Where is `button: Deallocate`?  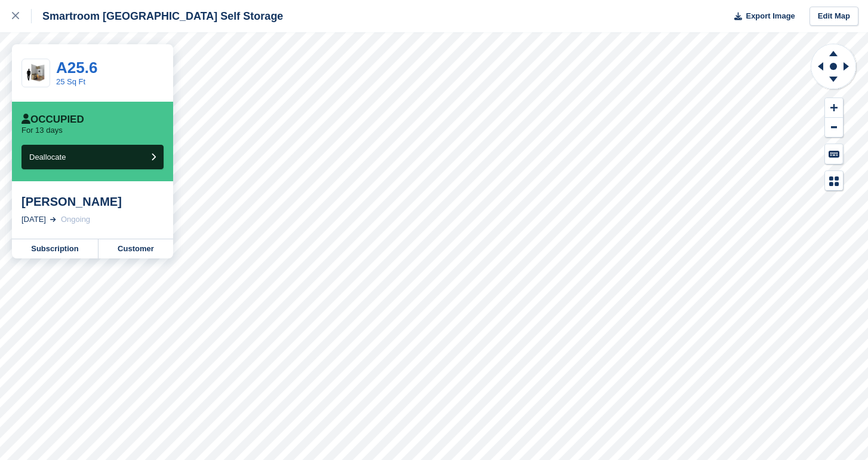 button: Deallocate is located at coordinates (93, 157).